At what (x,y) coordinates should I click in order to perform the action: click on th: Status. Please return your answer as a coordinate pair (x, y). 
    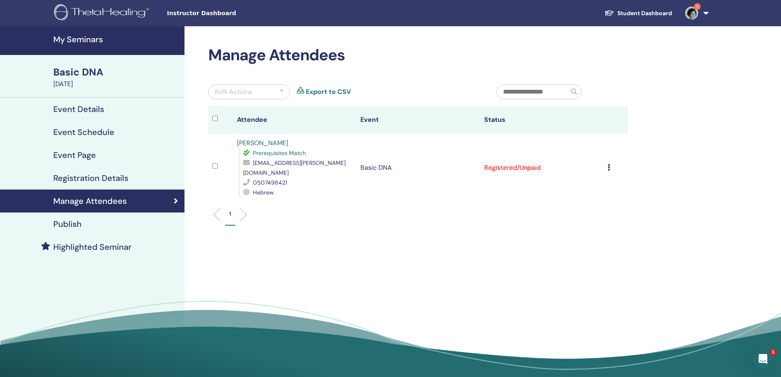
    Looking at the image, I should click on (542, 120).